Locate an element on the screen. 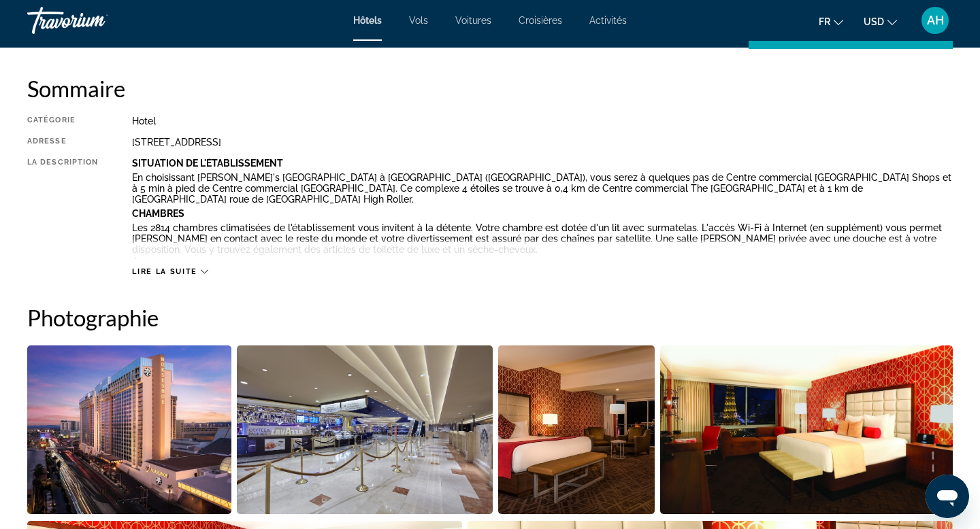 The height and width of the screenshot is (529, 980). a: Vols is located at coordinates (418, 20).